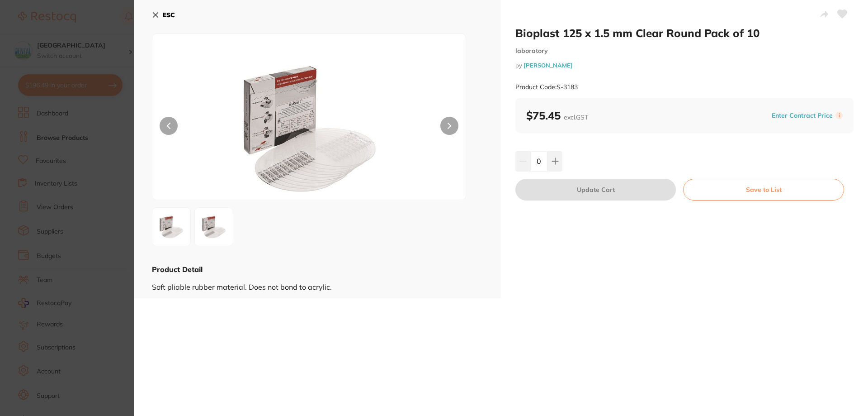  I want to click on b: ESC, so click(168, 15).